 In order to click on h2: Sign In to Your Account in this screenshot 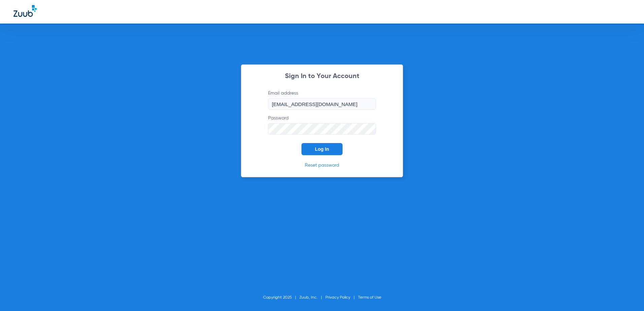, I will do `click(322, 76)`.